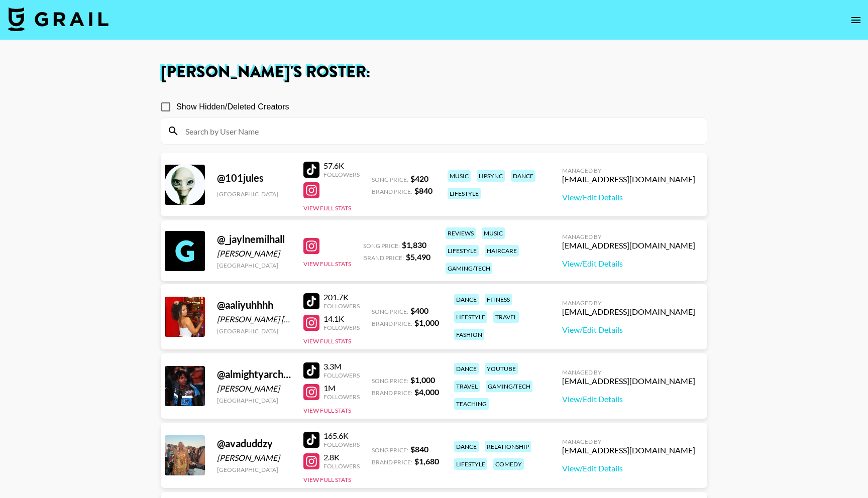  I want to click on strong: $ 400, so click(419, 311).